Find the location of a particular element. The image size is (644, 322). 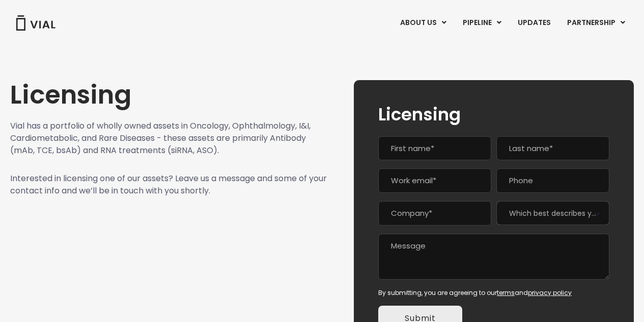

a: ABOUT USMenu Toggle is located at coordinates (423, 23).